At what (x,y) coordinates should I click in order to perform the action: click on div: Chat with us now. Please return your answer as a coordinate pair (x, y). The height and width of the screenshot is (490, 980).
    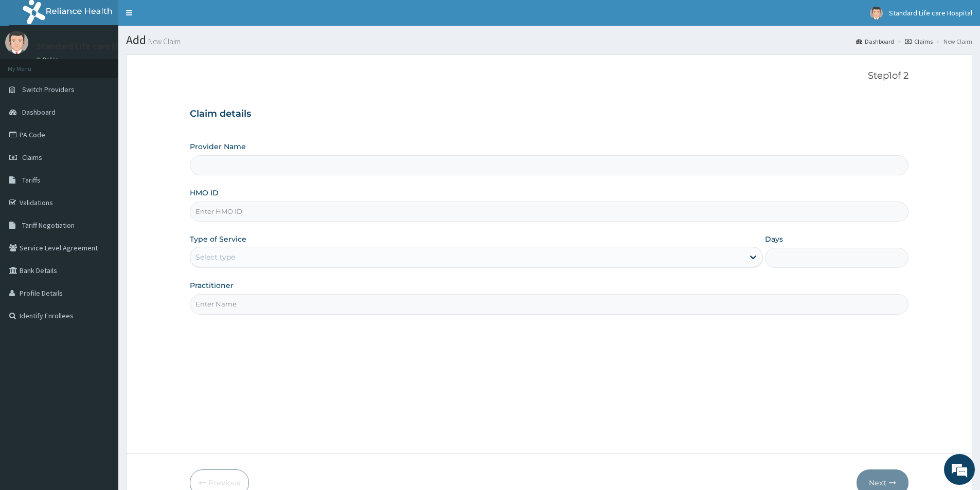
    Looking at the image, I should click on (113, 64).